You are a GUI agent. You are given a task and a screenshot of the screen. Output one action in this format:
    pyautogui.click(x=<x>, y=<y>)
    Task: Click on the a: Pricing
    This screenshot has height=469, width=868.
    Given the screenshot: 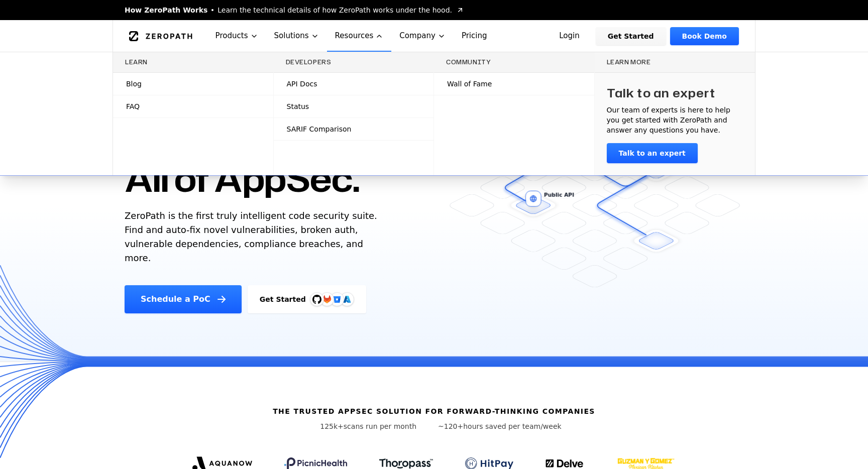 What is the action you would take?
    pyautogui.click(x=474, y=35)
    